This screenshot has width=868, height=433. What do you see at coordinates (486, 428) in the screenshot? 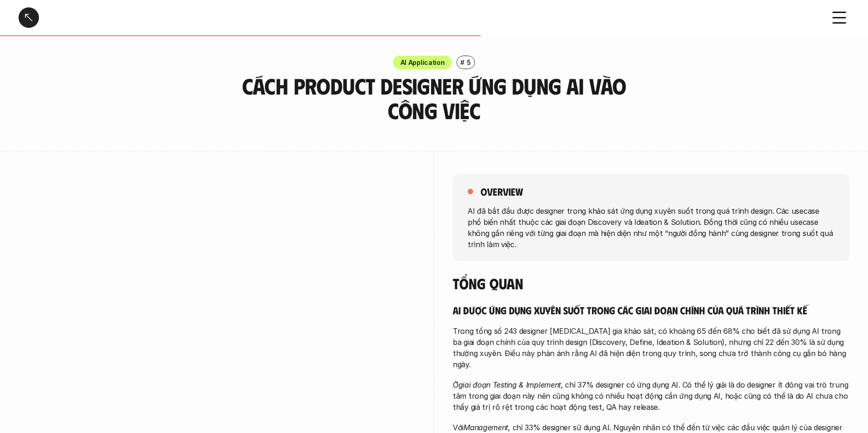
I see `em: Management` at bounding box center [486, 428].